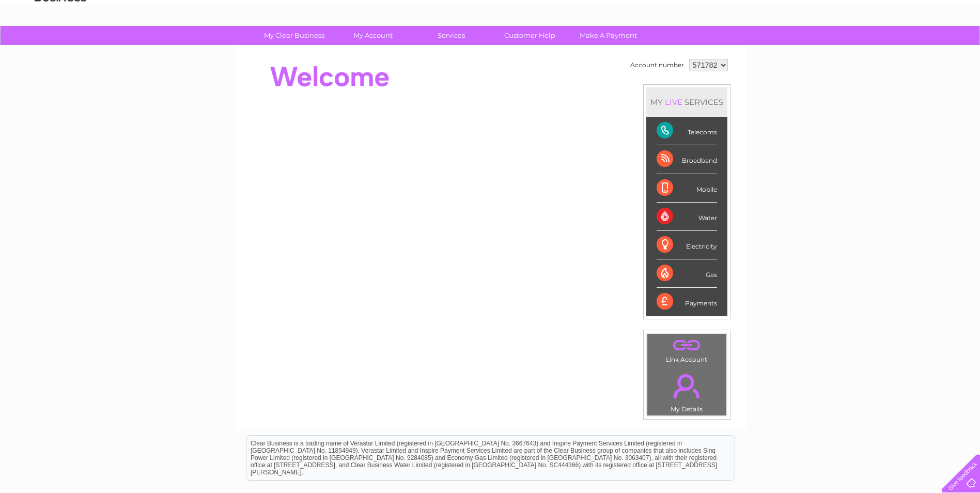 The width and height of the screenshot is (980, 493). Describe the element at coordinates (686, 102) in the screenshot. I see `div: MY SERVICES` at that location.